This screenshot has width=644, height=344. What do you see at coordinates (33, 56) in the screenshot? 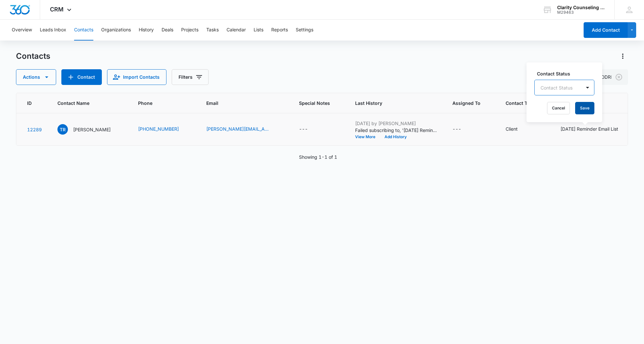
I see `h1: Contacts` at bounding box center [33, 56].